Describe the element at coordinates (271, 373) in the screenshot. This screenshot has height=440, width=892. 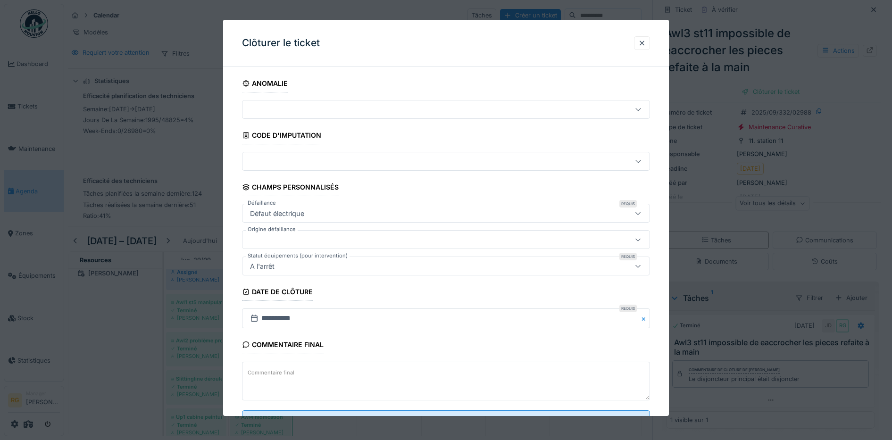
I see `label: Commentaire final` at that location.